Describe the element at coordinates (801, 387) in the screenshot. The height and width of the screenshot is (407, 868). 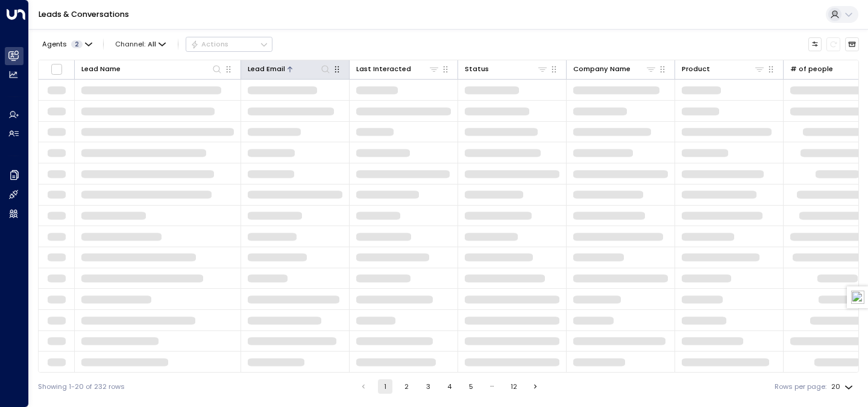
I see `label: Rows per page:` at that location.